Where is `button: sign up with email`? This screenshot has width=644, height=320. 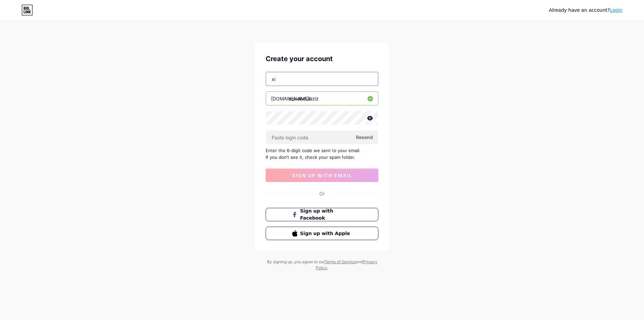 button: sign up with email is located at coordinates (322, 175).